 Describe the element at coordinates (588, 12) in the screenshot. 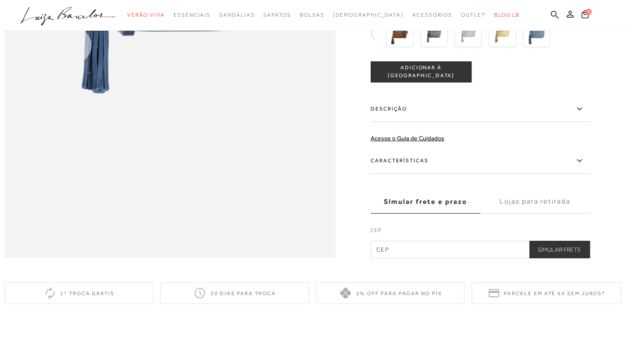

I see `span: 0` at that location.